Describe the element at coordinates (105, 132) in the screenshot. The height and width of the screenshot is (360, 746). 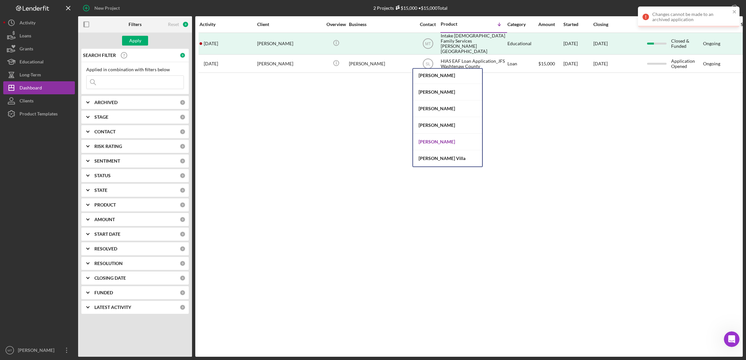
I see `b: CONTACT` at that location.